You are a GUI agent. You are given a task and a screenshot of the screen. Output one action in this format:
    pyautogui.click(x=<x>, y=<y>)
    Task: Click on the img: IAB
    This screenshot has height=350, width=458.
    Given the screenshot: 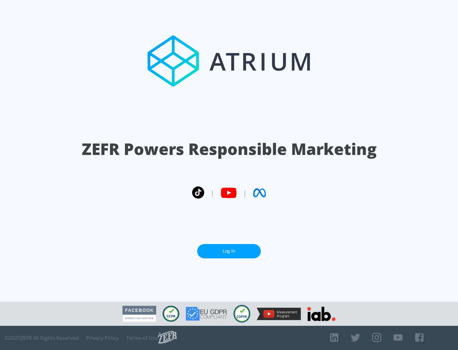 What is the action you would take?
    pyautogui.click(x=322, y=314)
    